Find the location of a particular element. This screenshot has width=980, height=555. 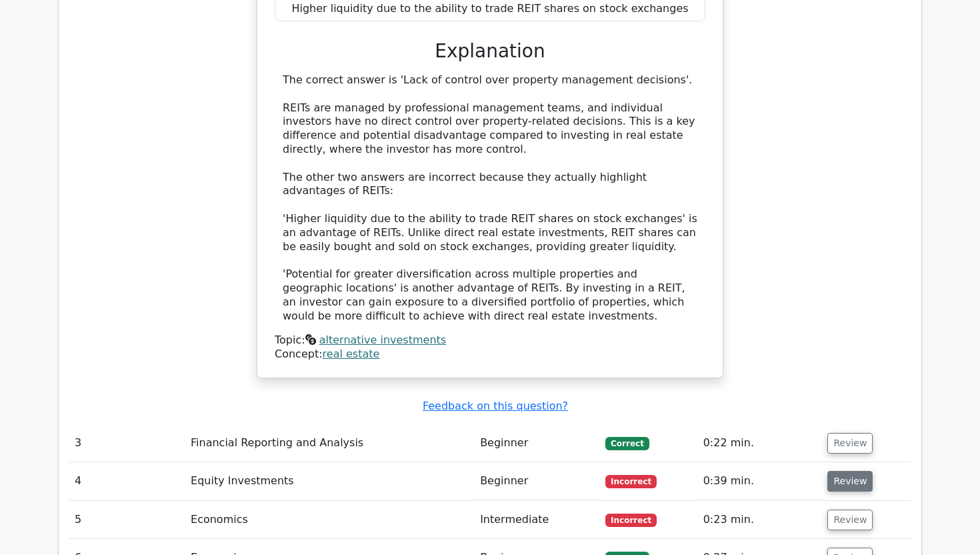

td: 0:39 min. is located at coordinates (760, 481).